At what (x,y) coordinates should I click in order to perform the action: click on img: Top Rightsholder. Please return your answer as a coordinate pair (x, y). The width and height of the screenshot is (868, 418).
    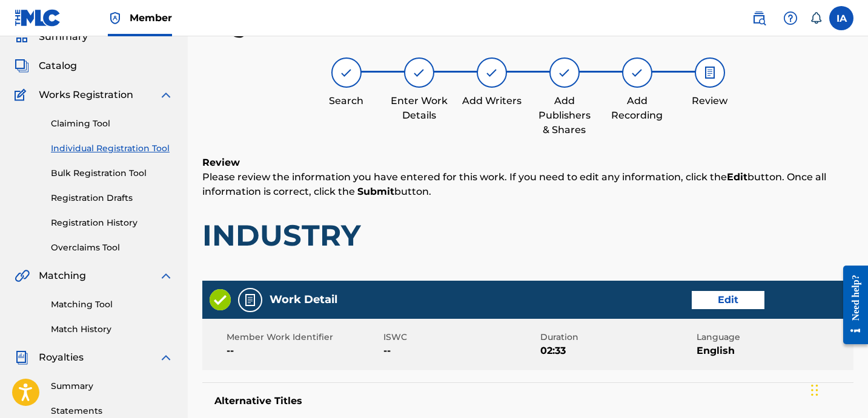
    Looking at the image, I should click on (115, 18).